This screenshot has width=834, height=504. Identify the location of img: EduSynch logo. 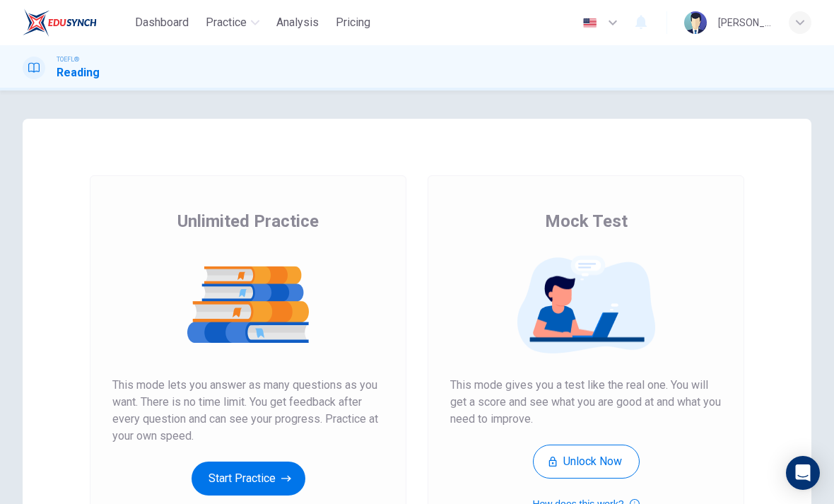
(59, 23).